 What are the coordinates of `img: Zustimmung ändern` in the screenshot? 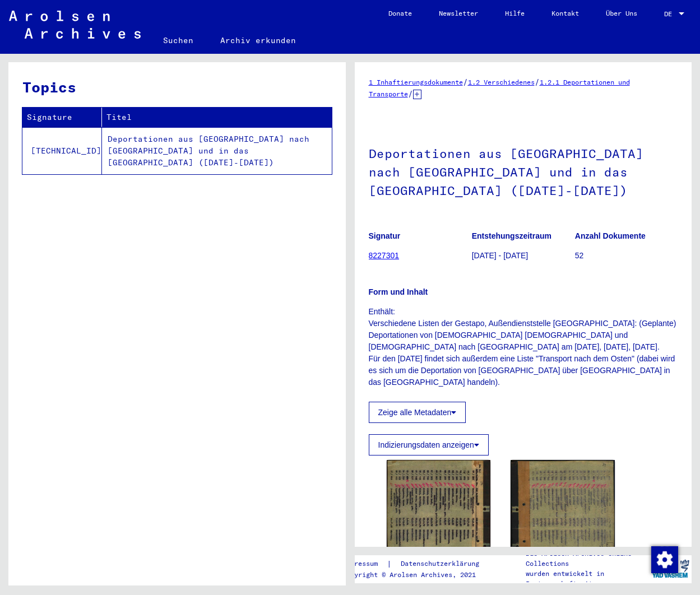 It's located at (664, 559).